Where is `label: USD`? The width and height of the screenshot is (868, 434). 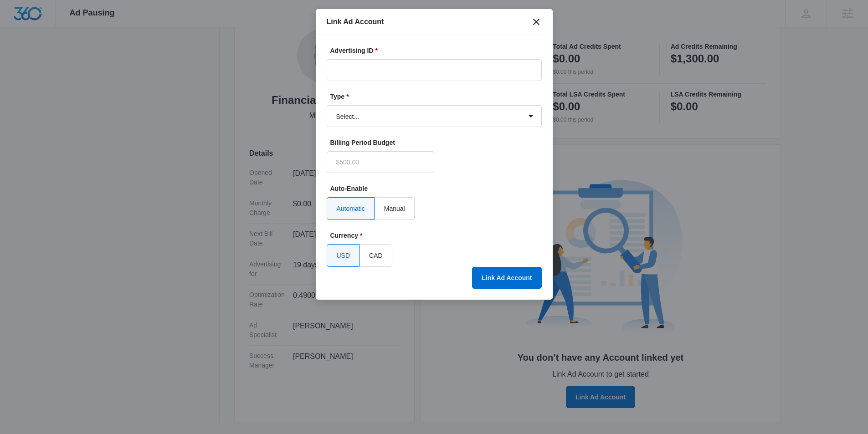 label: USD is located at coordinates (343, 255).